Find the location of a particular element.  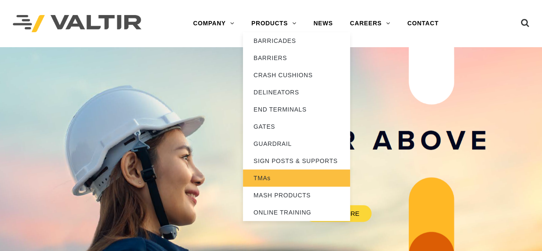

img: Valtir is located at coordinates (77, 24).